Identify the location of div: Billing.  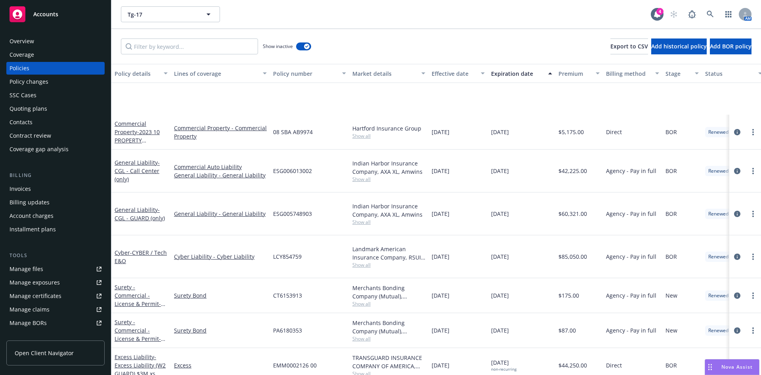
(56, 175).